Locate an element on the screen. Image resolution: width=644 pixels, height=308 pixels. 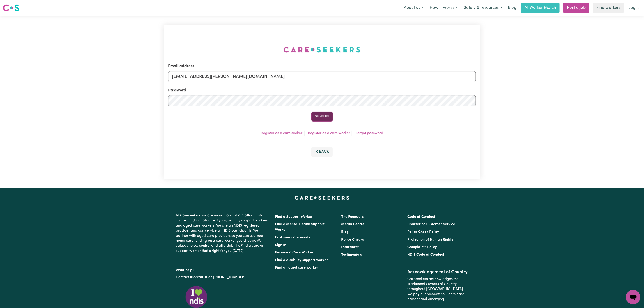
a: Register as a care seeker is located at coordinates (282, 134).